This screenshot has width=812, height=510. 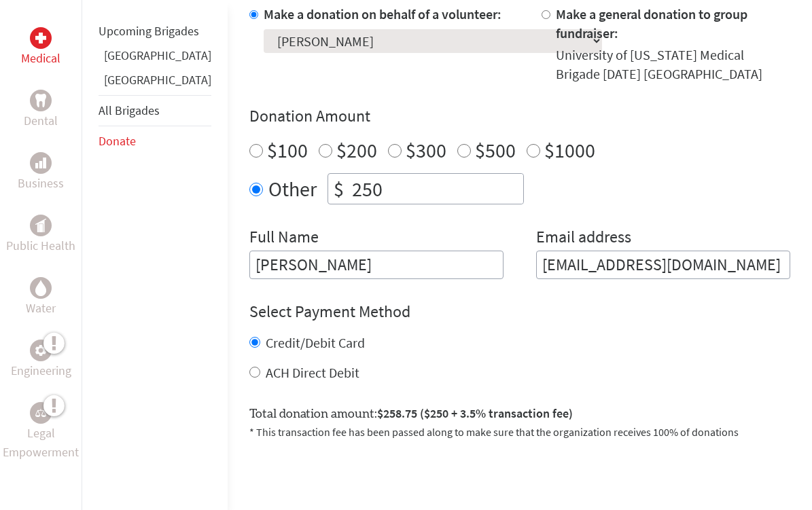 I want to click on div: Public Health, so click(x=41, y=226).